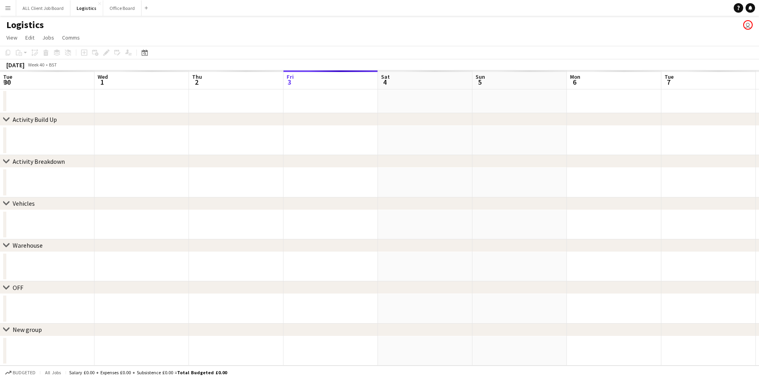 Image resolution: width=759 pixels, height=379 pixels. What do you see at coordinates (43, 8) in the screenshot?
I see `button: ALL Client Job Board` at bounding box center [43, 8].